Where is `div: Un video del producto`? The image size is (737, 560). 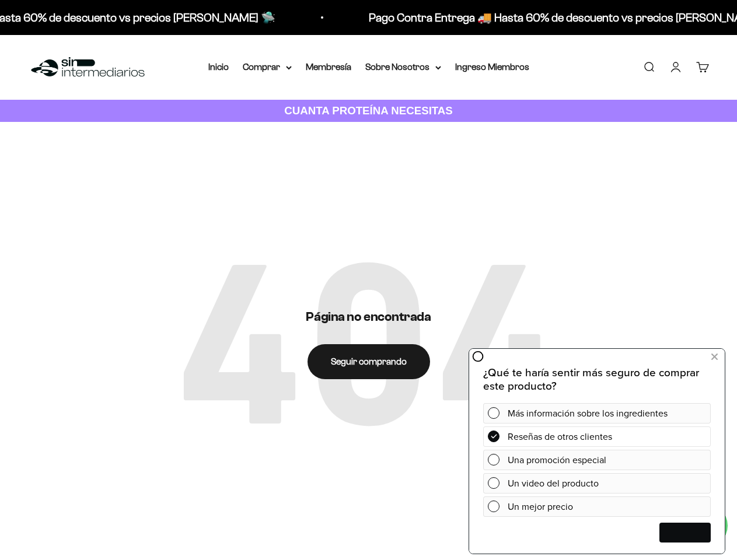
div: Un video del producto is located at coordinates (128, 135).